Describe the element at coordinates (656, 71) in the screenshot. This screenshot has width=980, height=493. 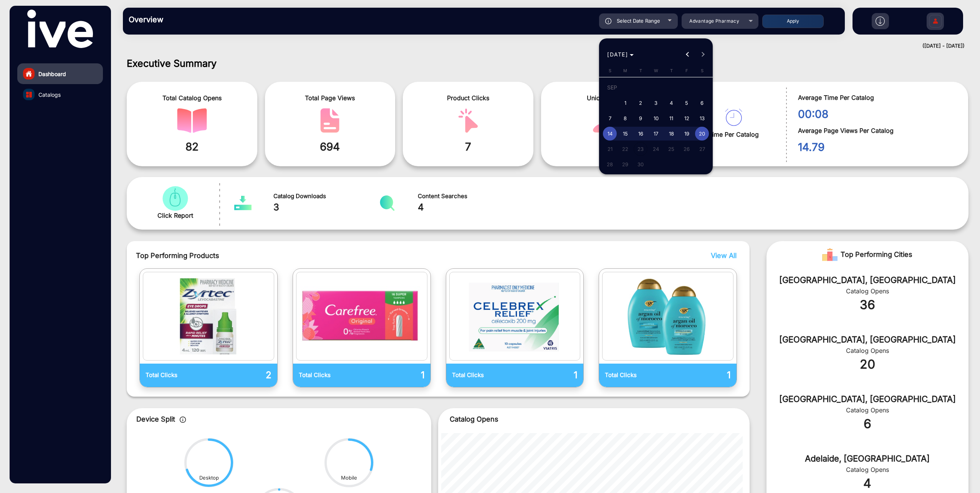
I see `span: W` at that location.